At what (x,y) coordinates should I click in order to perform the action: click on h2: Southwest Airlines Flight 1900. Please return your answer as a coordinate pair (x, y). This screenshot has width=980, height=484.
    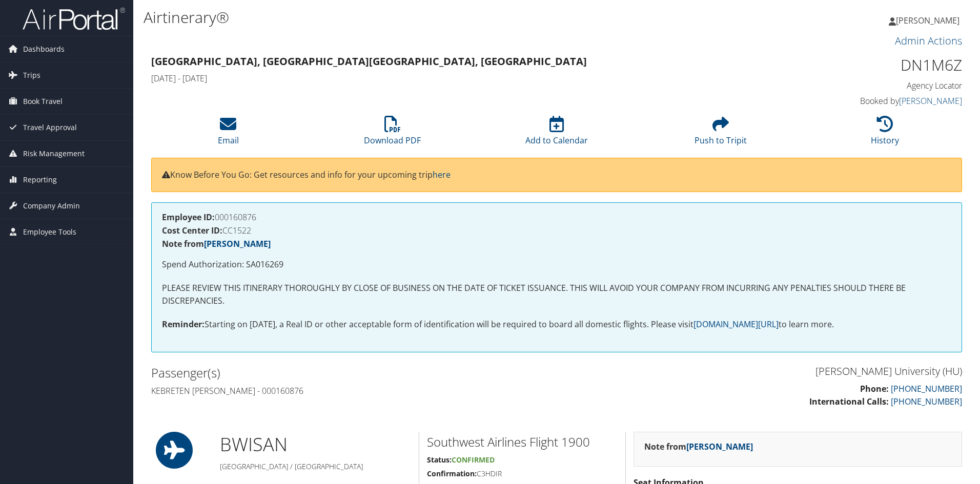
    Looking at the image, I should click on (522, 442).